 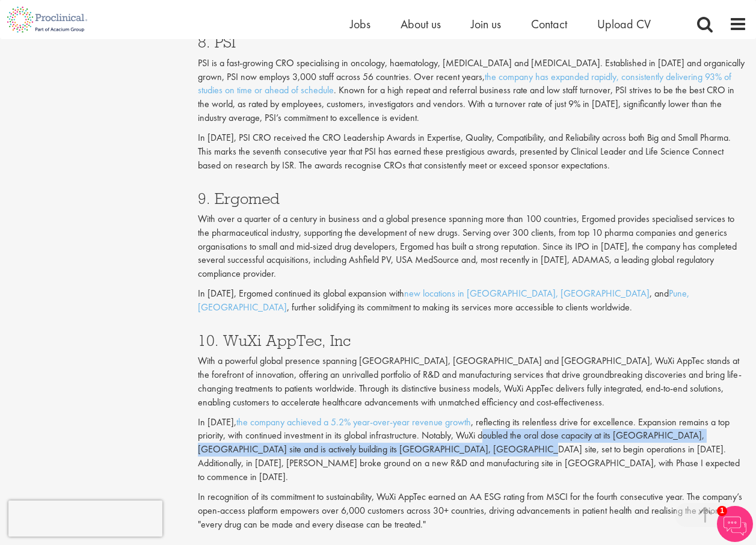 What do you see at coordinates (735, 524) in the screenshot?
I see `img: Chatbot` at bounding box center [735, 524].